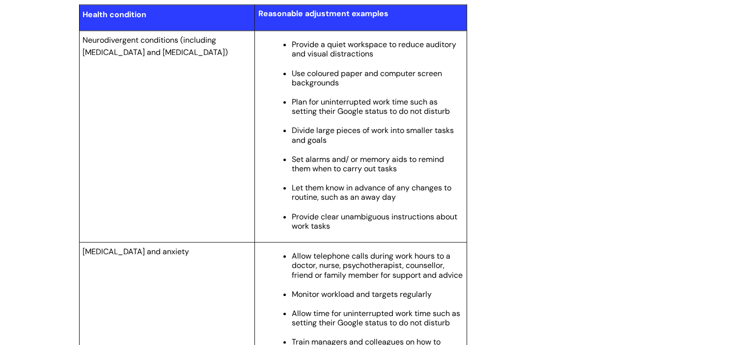 The image size is (747, 345). Describe the element at coordinates (374, 221) in the screenshot. I see `span: Provide clear unambiguous instructions about work tasks` at that location.